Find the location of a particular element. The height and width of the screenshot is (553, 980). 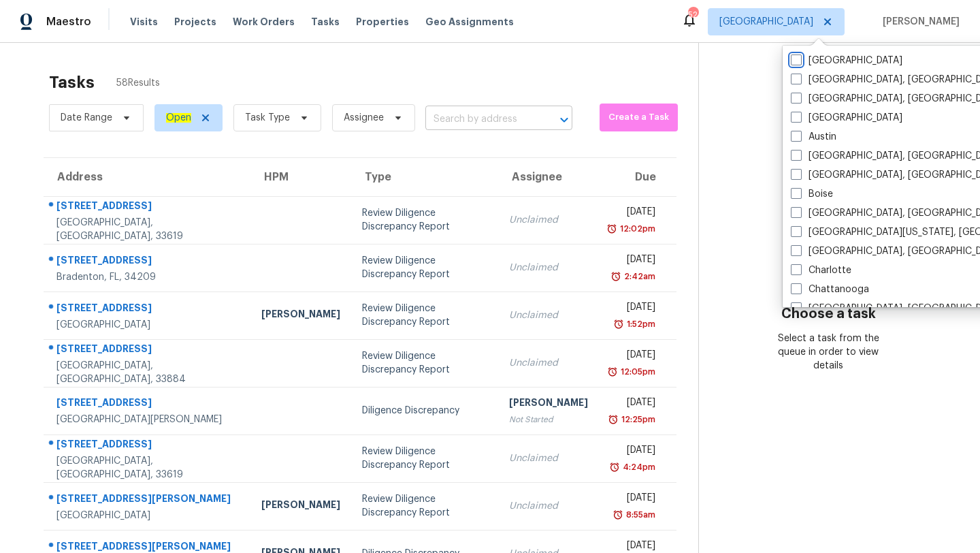

button: Open is located at coordinates (564, 120).